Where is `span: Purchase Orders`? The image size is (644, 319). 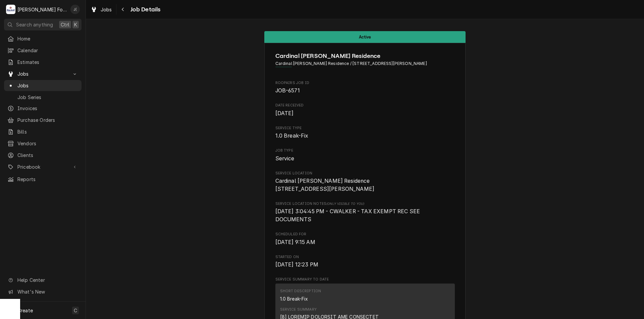
span: Purchase Orders is located at coordinates (47, 120).